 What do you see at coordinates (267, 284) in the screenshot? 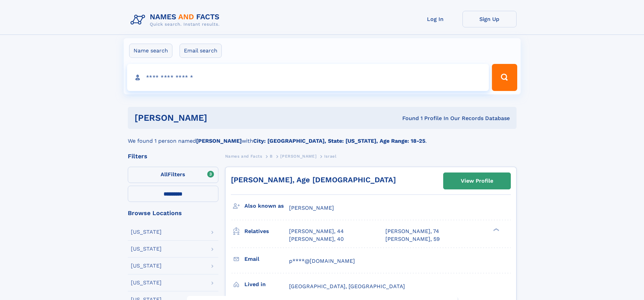
I see `h3: Lived in` at bounding box center [267, 284].